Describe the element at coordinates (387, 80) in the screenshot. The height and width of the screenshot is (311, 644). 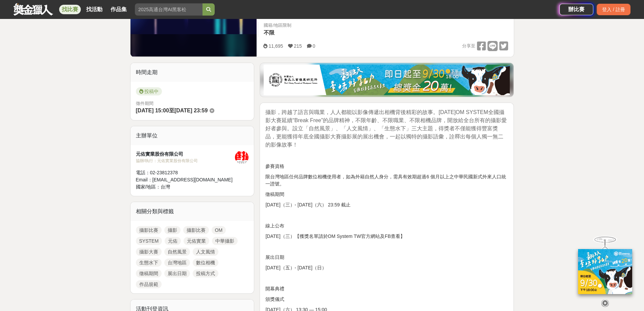
I see `img: b0ef2173-5a9d-47ad-b0e3-de335e335c0a.jpg` at that location.